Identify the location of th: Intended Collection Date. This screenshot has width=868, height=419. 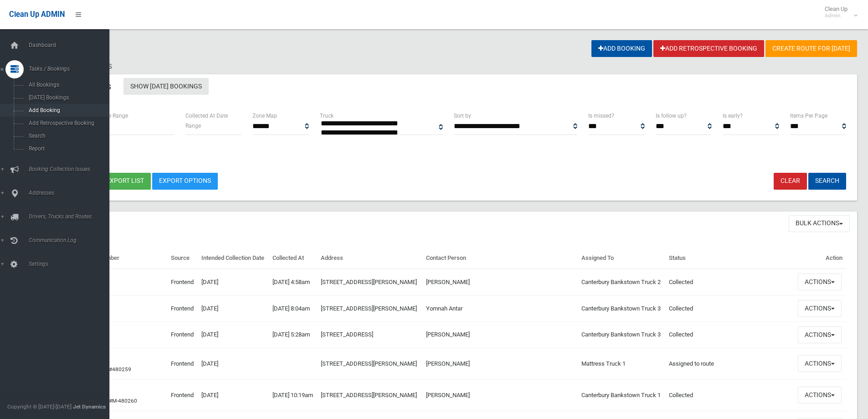
(233, 259).